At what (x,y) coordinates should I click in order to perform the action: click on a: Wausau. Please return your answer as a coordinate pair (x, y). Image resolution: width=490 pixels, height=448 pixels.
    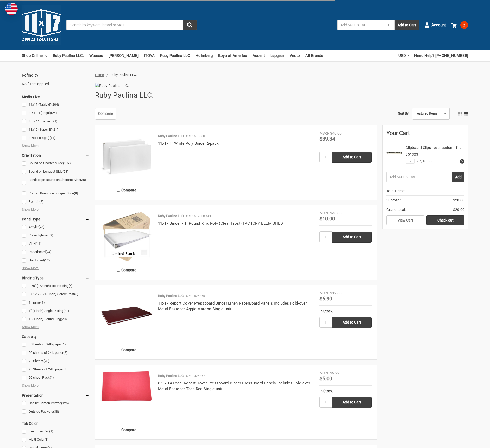
    Looking at the image, I should click on (96, 56).